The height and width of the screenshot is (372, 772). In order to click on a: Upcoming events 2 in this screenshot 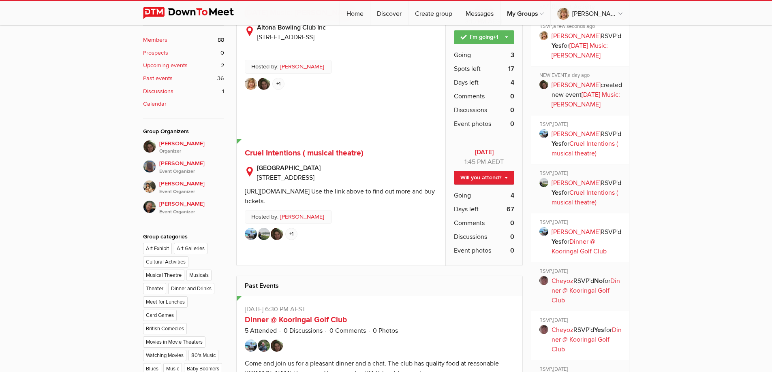, I will do `click(184, 66)`.